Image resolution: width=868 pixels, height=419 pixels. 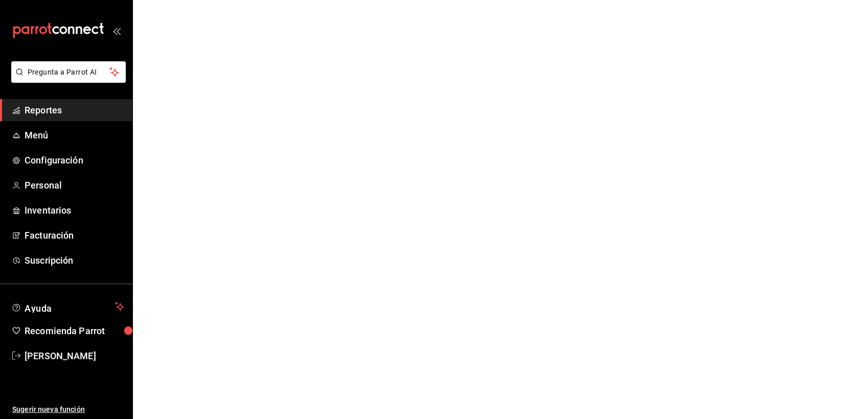 What do you see at coordinates (74, 330) in the screenshot?
I see `span: Recomienda Parrot` at bounding box center [74, 330].